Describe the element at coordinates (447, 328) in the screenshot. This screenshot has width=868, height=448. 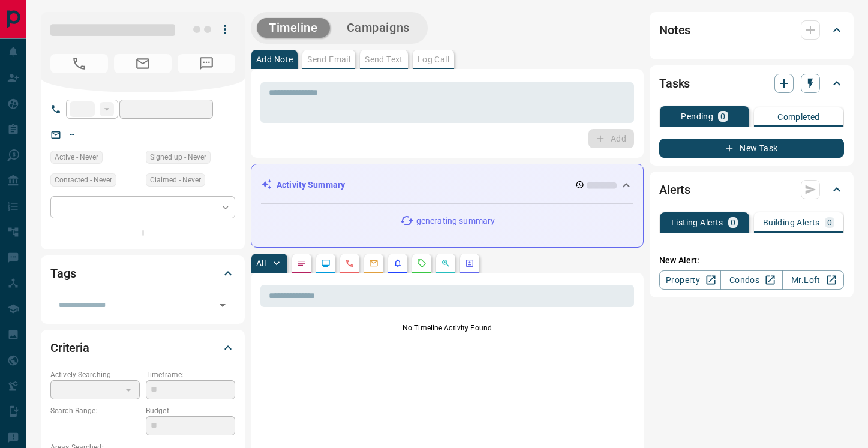
I see `p: No Timeline Activity Found` at that location.